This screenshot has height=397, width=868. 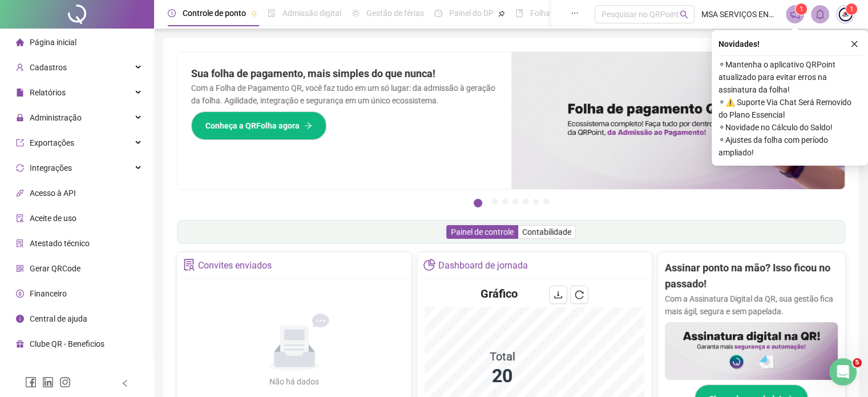 What do you see at coordinates (47, 93) in the screenshot?
I see `span: Relatórios` at bounding box center [47, 93].